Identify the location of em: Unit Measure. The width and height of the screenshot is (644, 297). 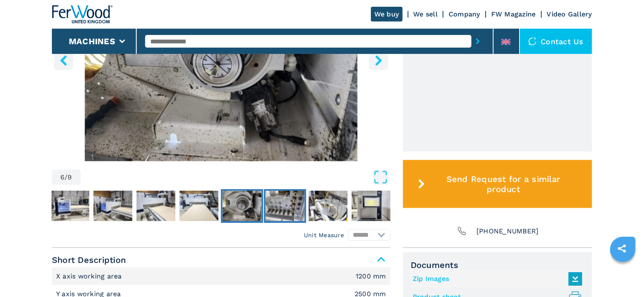
(324, 235).